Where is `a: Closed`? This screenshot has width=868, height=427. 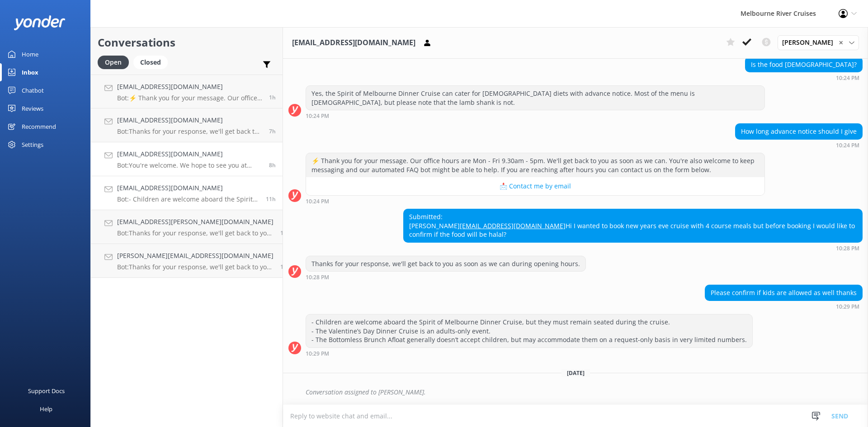 a: Closed is located at coordinates (153, 62).